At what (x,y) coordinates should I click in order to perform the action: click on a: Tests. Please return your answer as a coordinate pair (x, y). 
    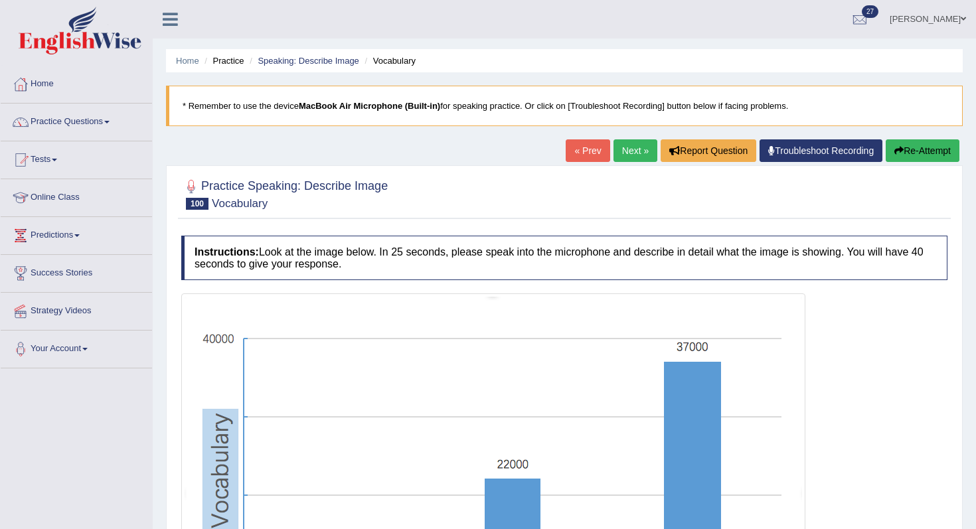
    Looking at the image, I should click on (76, 158).